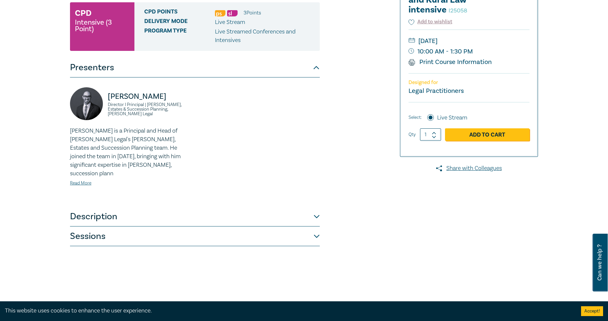 This screenshot has width=608, height=321. I want to click on li: 3 Point s, so click(252, 13).